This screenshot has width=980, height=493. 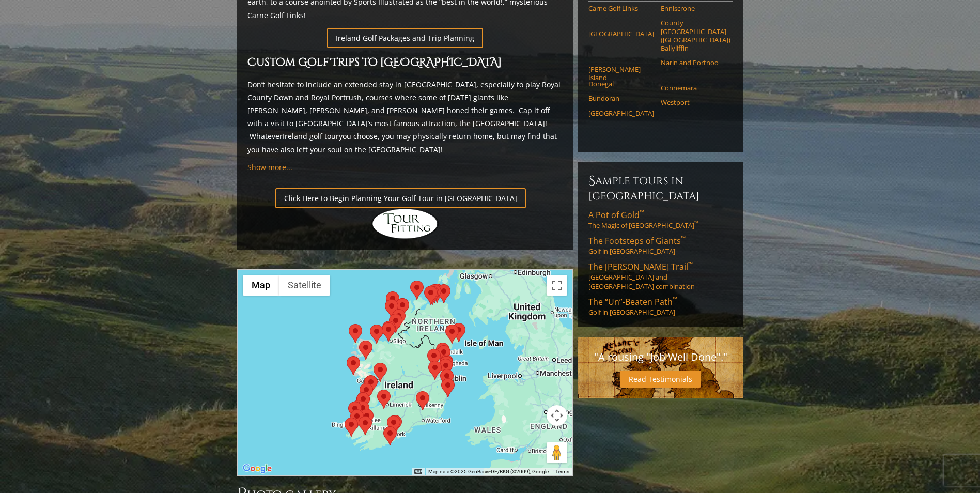 What do you see at coordinates (562, 471) in the screenshot?
I see `a: Terms (opens in new tab)` at bounding box center [562, 471].